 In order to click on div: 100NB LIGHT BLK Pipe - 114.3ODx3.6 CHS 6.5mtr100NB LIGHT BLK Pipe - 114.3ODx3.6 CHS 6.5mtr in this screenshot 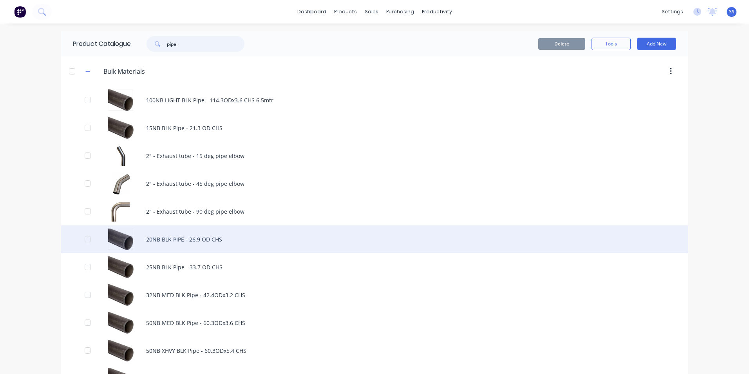, I will do `click(374, 100)`.